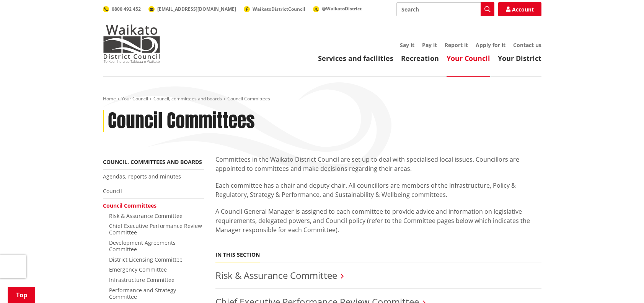  I want to click on a: Account, so click(520, 9).